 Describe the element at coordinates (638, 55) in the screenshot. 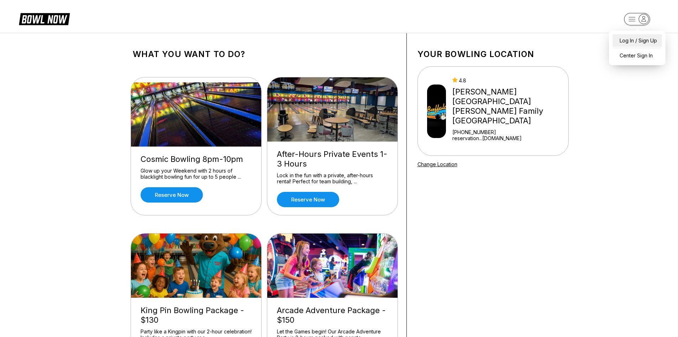

I see `a: Center Sign In` at that location.